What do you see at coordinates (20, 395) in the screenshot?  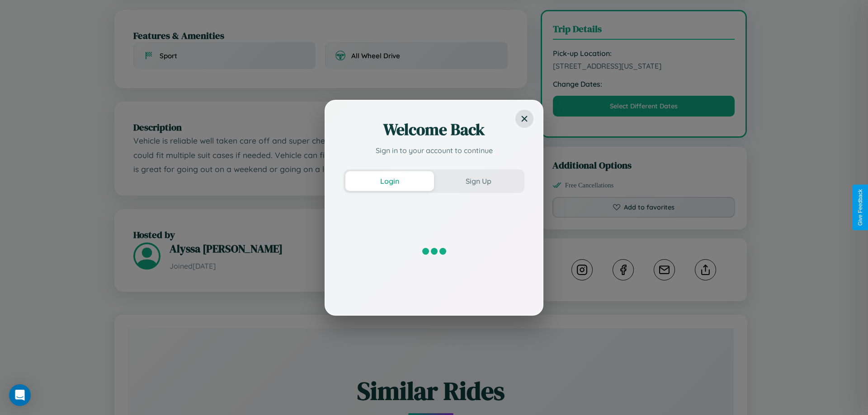 I see `div: Open Intercom Messenger` at bounding box center [20, 395].